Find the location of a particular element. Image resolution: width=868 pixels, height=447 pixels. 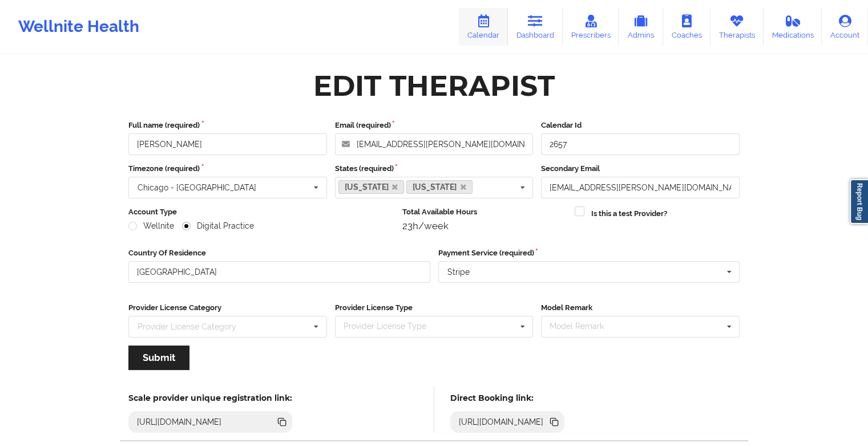

a: Prescribers is located at coordinates (591, 27).